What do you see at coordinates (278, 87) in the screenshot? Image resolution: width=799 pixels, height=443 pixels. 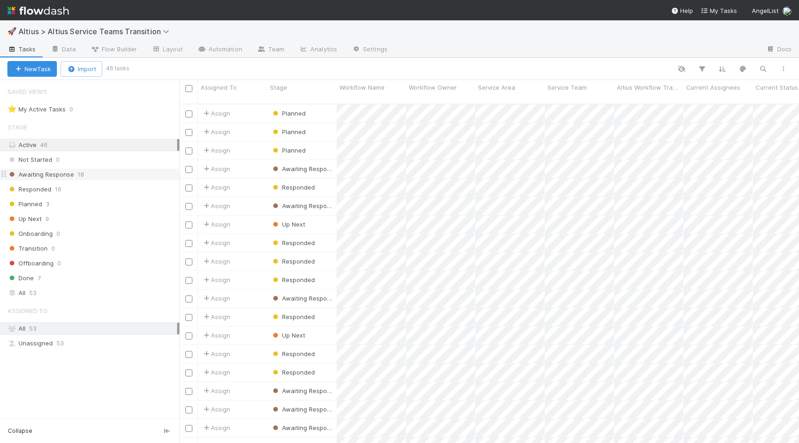 I see `span: Stage` at bounding box center [278, 87].